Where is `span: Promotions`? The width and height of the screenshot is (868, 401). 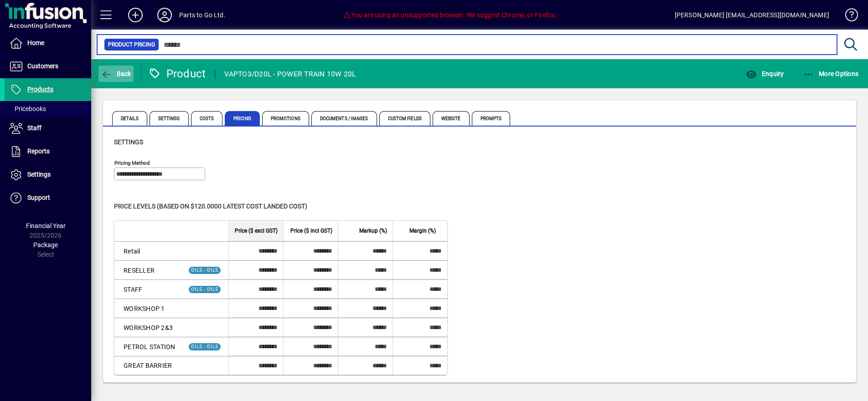
span: Promotions is located at coordinates (285, 119).